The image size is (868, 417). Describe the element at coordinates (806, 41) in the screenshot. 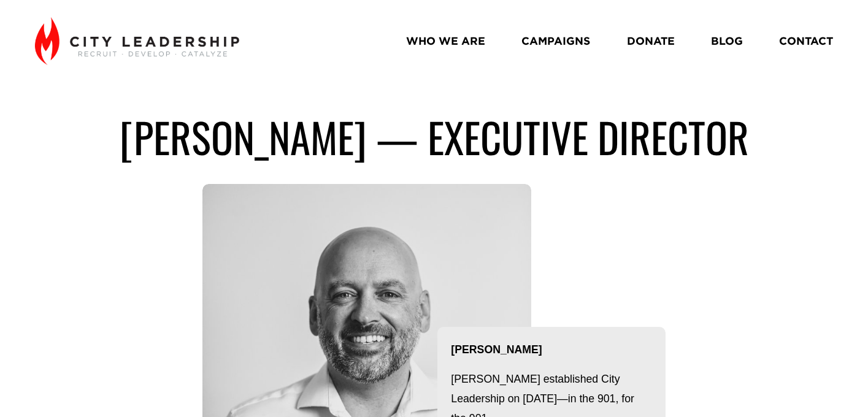

I see `a: CONTACT` at that location.